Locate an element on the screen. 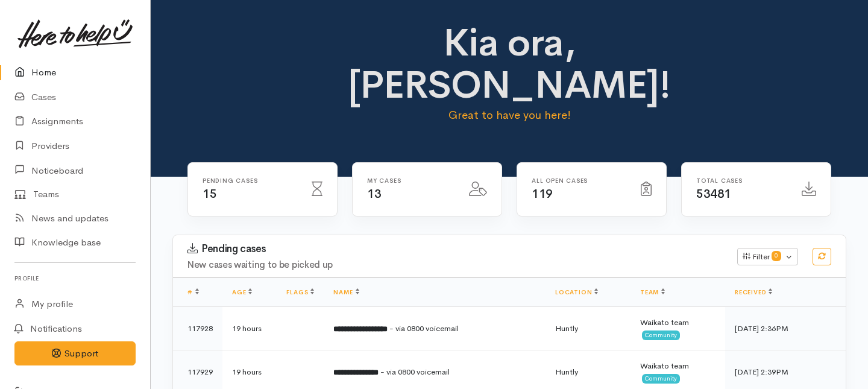 The height and width of the screenshot is (389, 868). span: 13 is located at coordinates (373, 194).